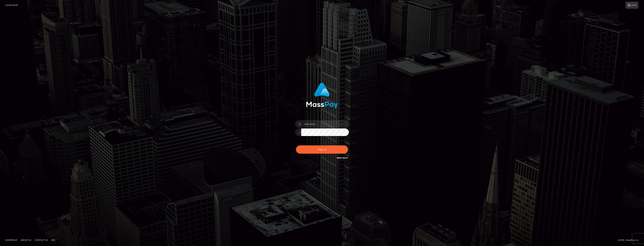 The image size is (644, 246). I want to click on div: © 2025 , MassPay Inc., so click(630, 240).